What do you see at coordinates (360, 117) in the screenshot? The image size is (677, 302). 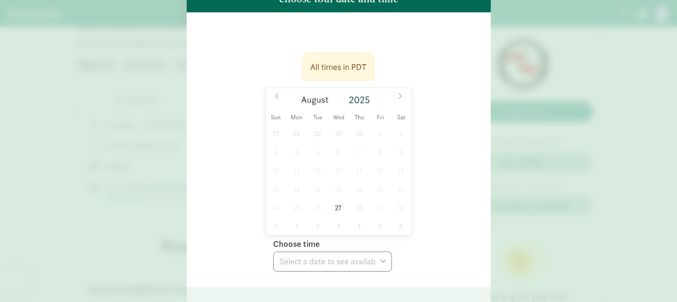 I see `span: Thu` at bounding box center [360, 117].